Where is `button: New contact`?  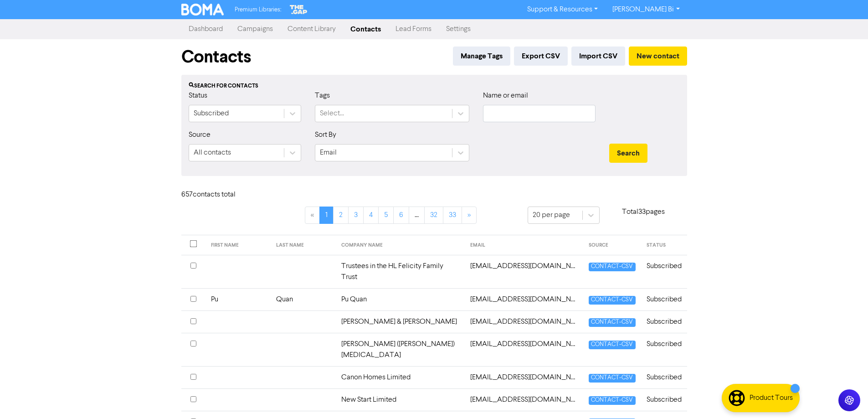
button: New contact is located at coordinates (658, 56).